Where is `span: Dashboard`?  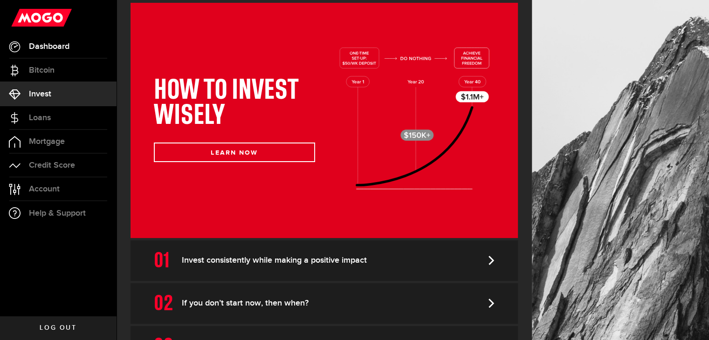 span: Dashboard is located at coordinates (49, 47).